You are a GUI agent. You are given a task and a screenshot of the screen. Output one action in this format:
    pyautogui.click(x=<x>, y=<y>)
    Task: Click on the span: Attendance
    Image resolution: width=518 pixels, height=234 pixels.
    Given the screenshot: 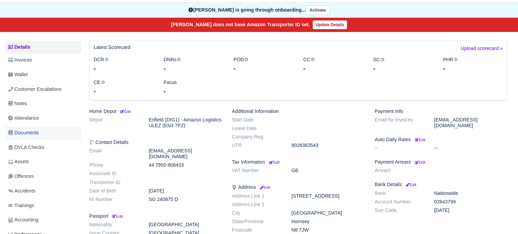 What is the action you would take?
    pyautogui.click(x=23, y=118)
    